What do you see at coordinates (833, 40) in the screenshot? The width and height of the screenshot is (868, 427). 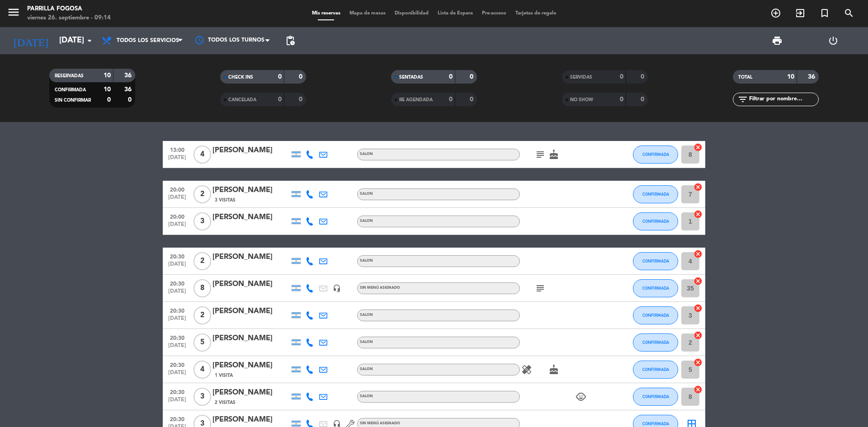 I see `div: LOG OUT` at bounding box center [833, 40].